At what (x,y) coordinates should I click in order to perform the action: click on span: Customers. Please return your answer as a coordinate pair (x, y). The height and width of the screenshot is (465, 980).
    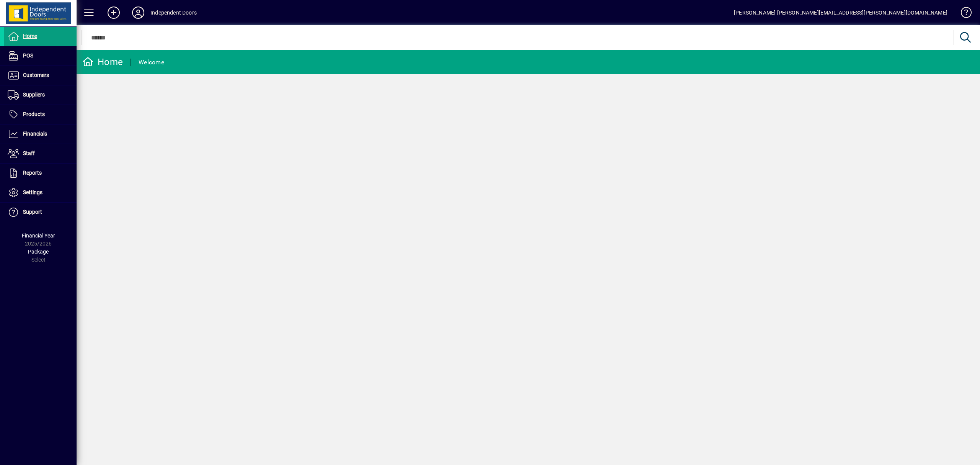
    Looking at the image, I should click on (36, 75).